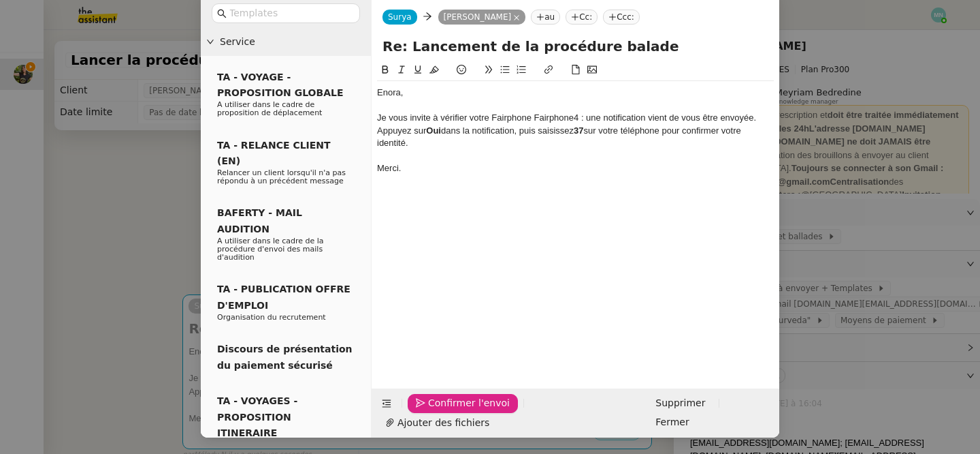  Describe the element at coordinates (575, 93) in the screenshot. I see `div: Enora,` at that location.